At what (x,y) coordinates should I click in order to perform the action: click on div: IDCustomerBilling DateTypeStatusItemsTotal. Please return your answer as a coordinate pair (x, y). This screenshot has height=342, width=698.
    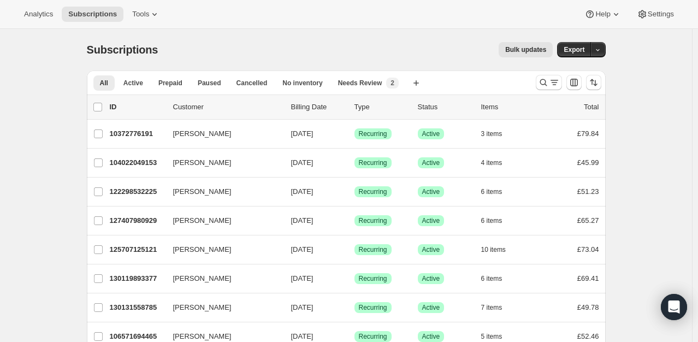
    Looking at the image, I should click on (355, 107).